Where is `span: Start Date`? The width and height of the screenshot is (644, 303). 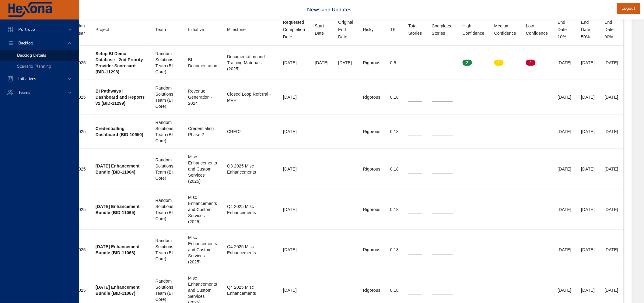
span: Start Date is located at coordinates (322, 29).